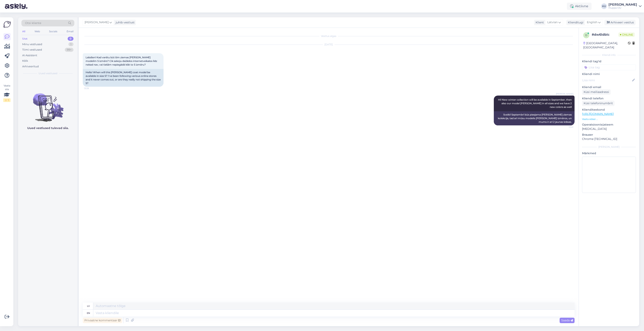  What do you see at coordinates (71, 44) in the screenshot?
I see `div: 1` at bounding box center [71, 44].